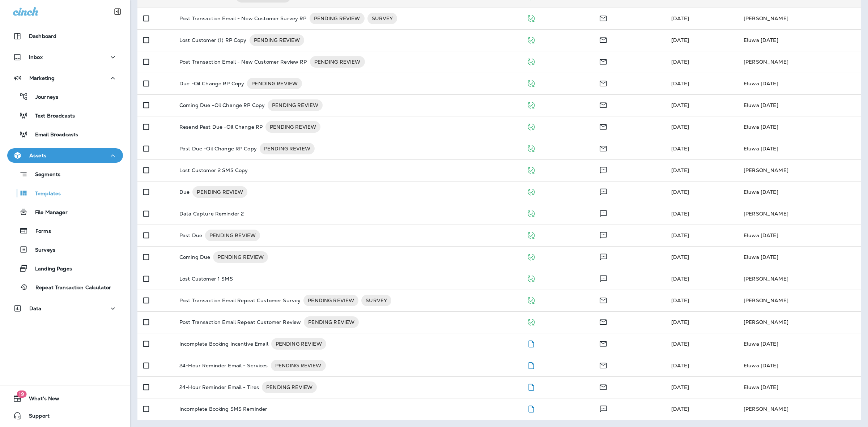  Describe the element at coordinates (240, 300) in the screenshot. I see `p: Post Transaction Email Repeat Customer Survey` at that location.